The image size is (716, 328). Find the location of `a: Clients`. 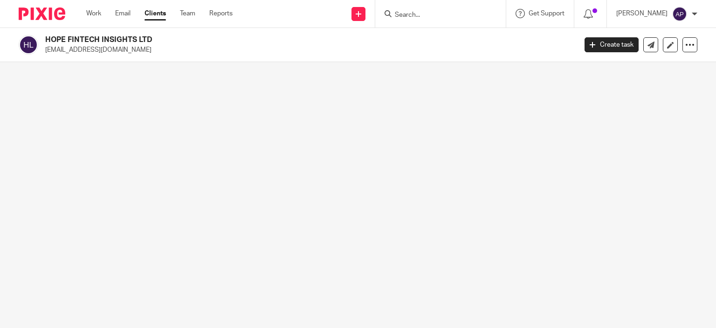

a: Clients is located at coordinates (155, 14).